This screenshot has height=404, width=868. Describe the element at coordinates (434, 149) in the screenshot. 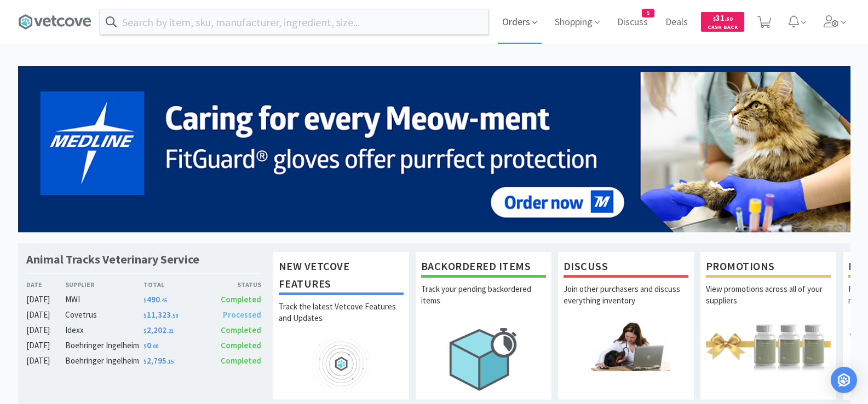

I see `img: 5b85490d2c9a43ef9873369d65f5cc4c_481.png` at that location.